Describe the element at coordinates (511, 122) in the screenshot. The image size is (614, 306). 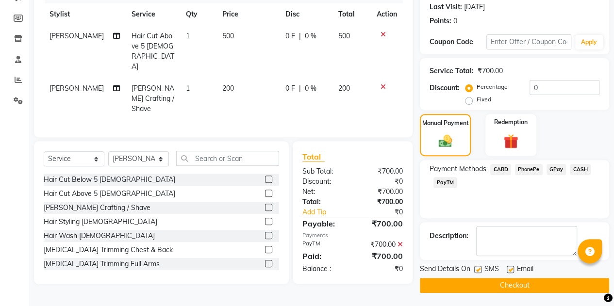
I see `label: Redemption` at that location.